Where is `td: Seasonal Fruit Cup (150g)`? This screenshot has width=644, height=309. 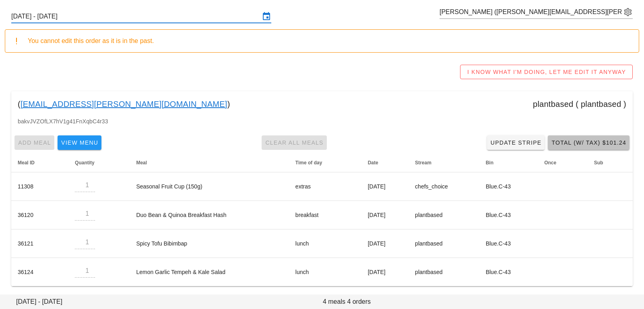
td: Seasonal Fruit Cup (150g) is located at coordinates (209, 186).